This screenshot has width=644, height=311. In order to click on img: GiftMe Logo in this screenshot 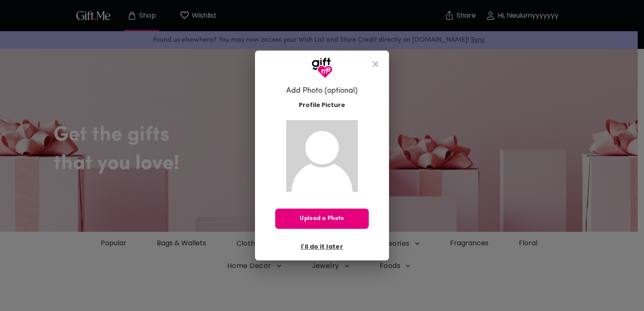, I will do `click(322, 68)`.